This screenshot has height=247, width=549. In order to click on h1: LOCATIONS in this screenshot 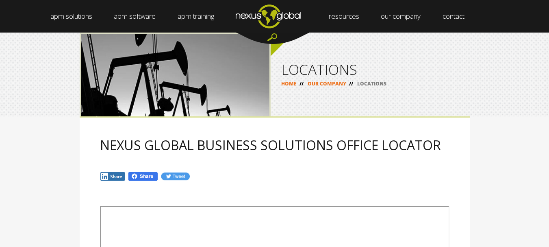, I will do `click(370, 69)`.